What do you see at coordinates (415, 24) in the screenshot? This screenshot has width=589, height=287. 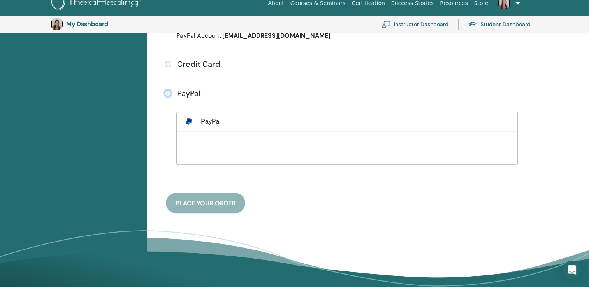 I see `a: Instructor Dashboard` at bounding box center [415, 24].